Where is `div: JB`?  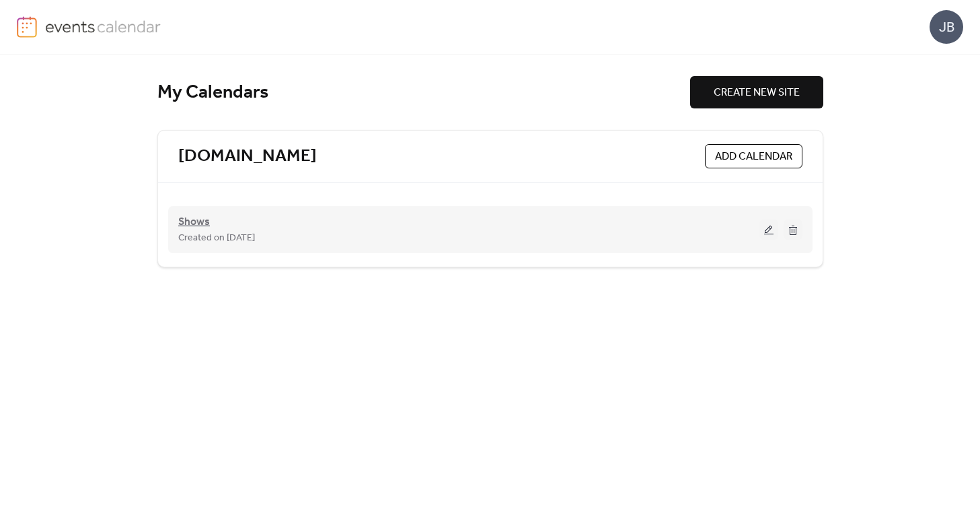 div: JB is located at coordinates (946, 27).